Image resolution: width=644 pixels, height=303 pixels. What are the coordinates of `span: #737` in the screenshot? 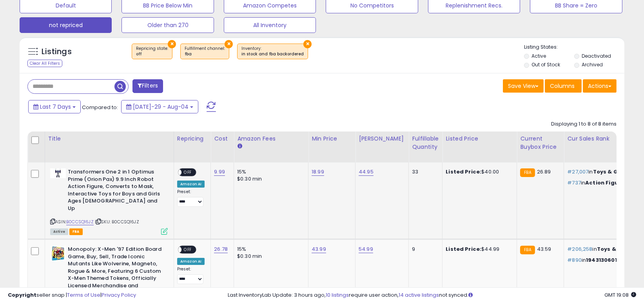 It's located at (574, 183).